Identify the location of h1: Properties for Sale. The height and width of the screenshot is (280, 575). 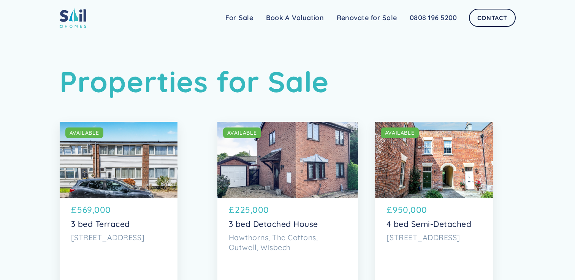
(288, 82).